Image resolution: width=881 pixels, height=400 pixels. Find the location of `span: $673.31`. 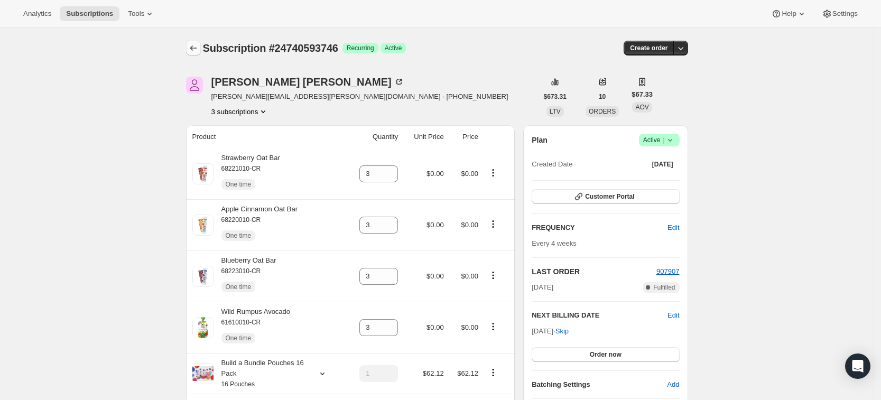

span: $673.31 is located at coordinates (555, 97).